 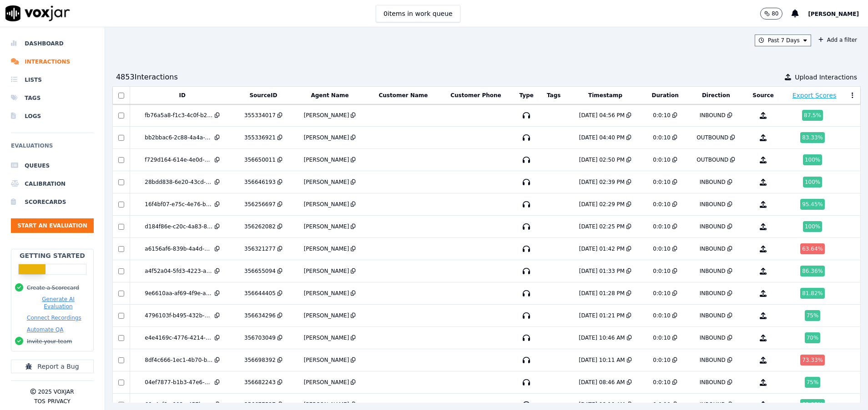 I want to click on div: 63.64 %, so click(x=812, y=249).